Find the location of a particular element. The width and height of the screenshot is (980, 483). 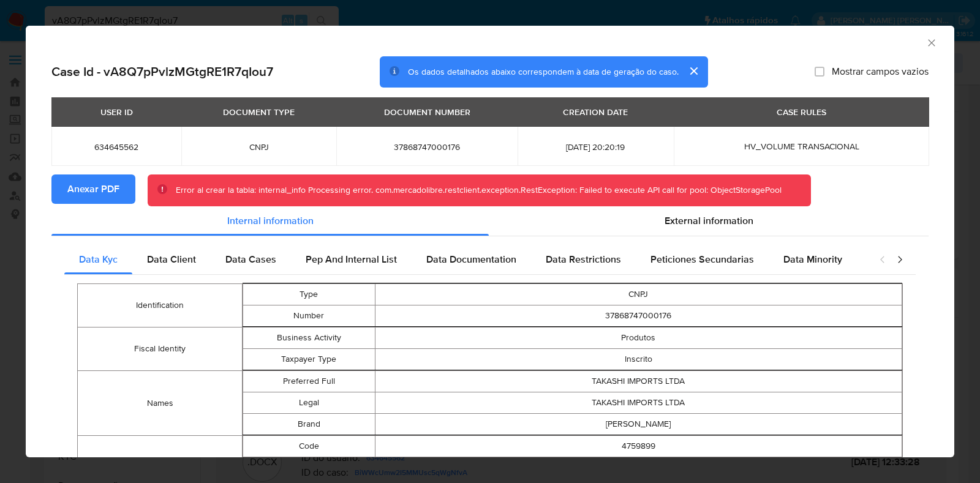

td: Produtos is located at coordinates (638, 338).